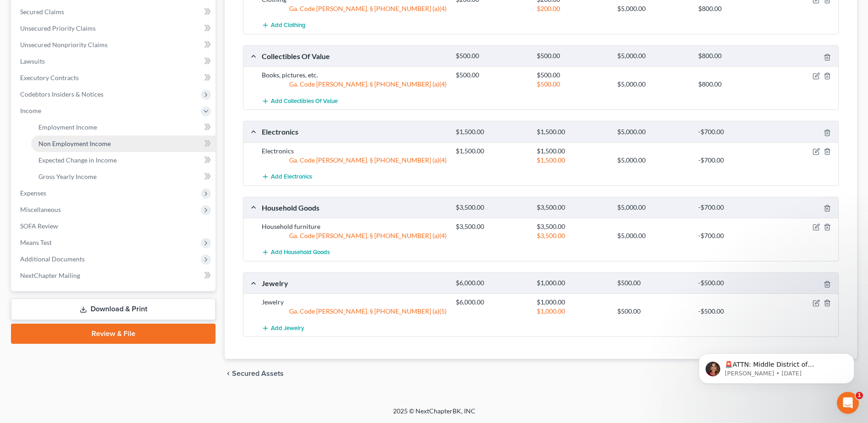 This screenshot has width=868, height=423. Describe the element at coordinates (50, 77) in the screenshot. I see `span: Executory Contracts` at that location.